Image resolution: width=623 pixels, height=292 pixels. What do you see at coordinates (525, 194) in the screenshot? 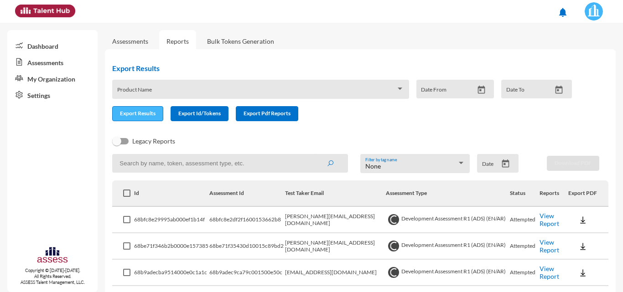
I see `th: Status` at bounding box center [525, 194].